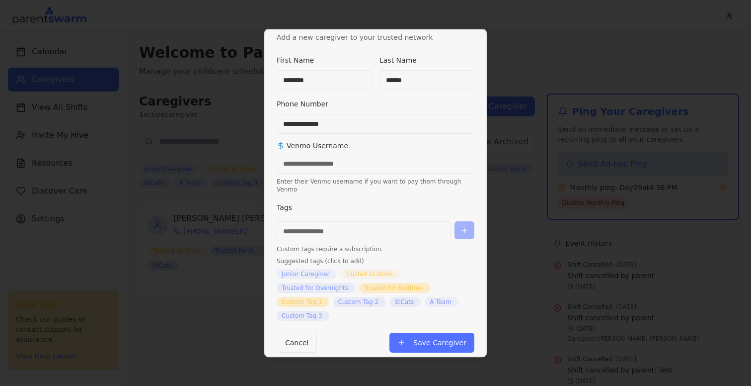 This screenshot has width=751, height=386. I want to click on span: Junior Caregiver, so click(306, 274).